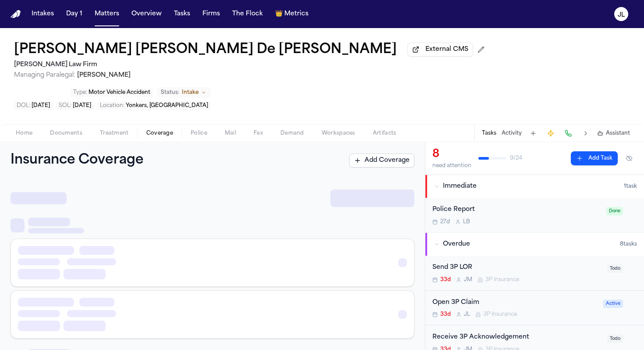 This screenshot has width=644, height=350. Describe the element at coordinates (206, 50) in the screenshot. I see `button: Edit matter name` at that location.